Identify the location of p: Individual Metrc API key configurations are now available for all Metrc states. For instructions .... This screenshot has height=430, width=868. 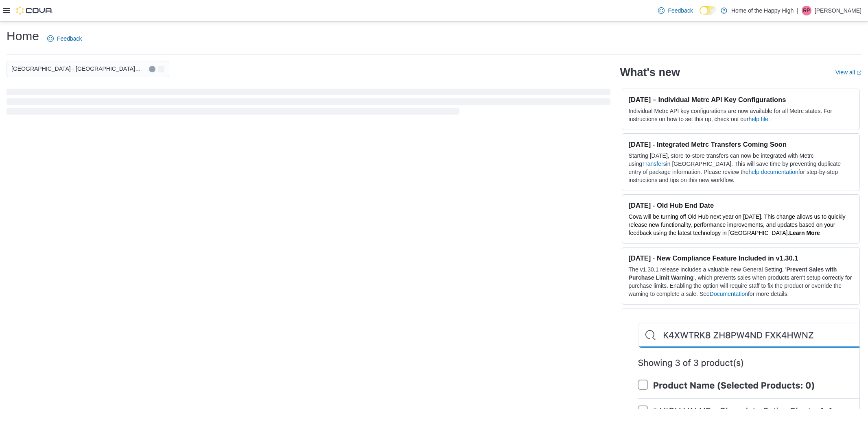
(740, 115).